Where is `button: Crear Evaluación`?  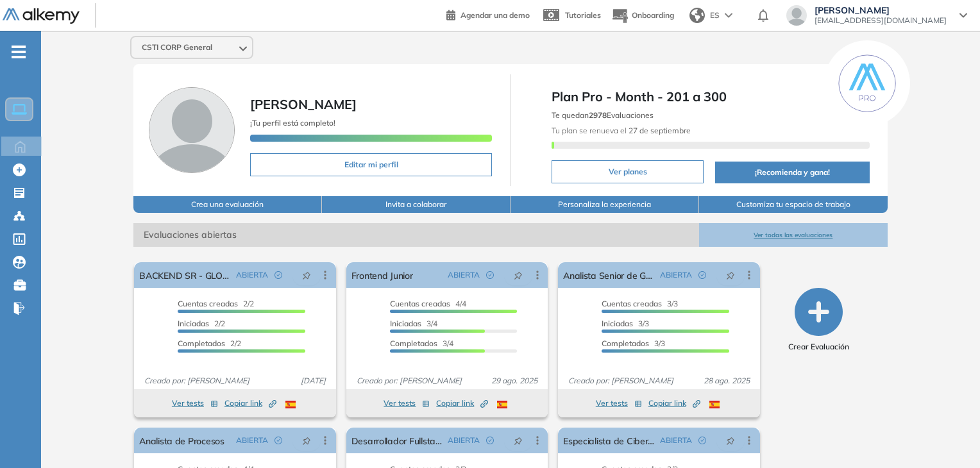 button: Crear Evaluación is located at coordinates (818, 320).